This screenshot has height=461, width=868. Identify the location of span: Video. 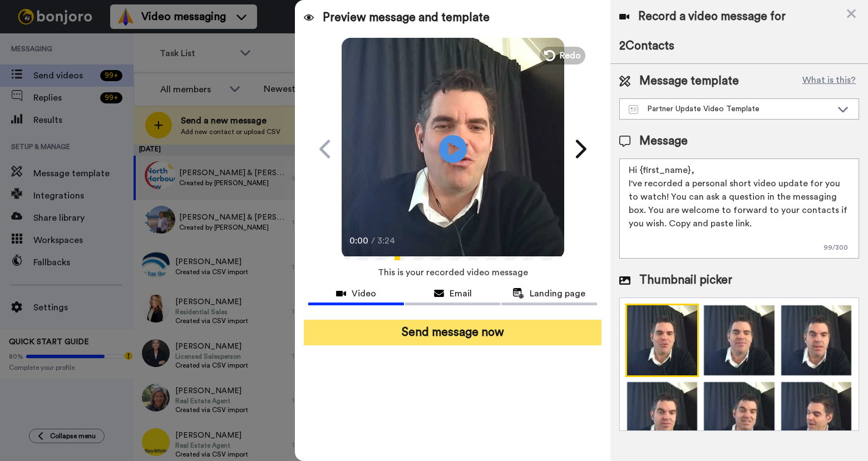
(364, 294).